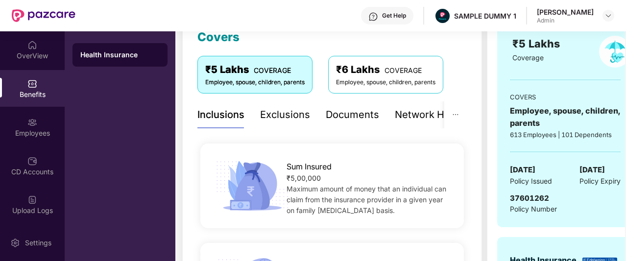 The width and height of the screenshot is (626, 261). I want to click on span: Coverage, so click(528, 57).